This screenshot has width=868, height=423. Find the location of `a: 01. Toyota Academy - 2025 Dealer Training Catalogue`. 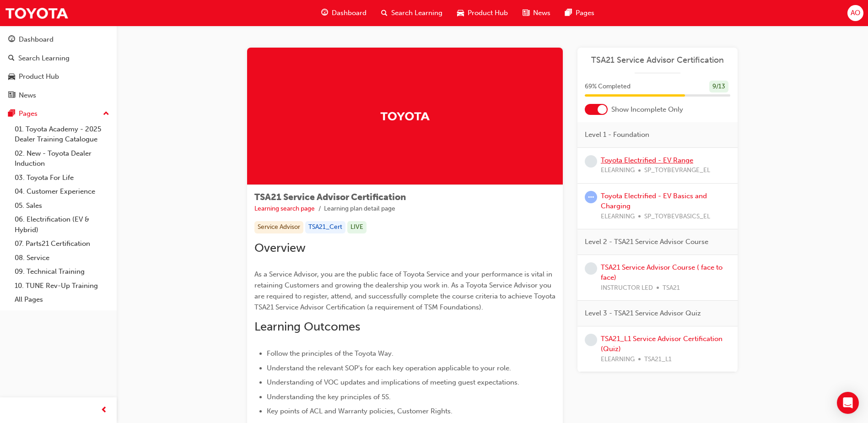

a: 01. Toyota Academy - 2025 Dealer Training Catalogue is located at coordinates (62, 134).